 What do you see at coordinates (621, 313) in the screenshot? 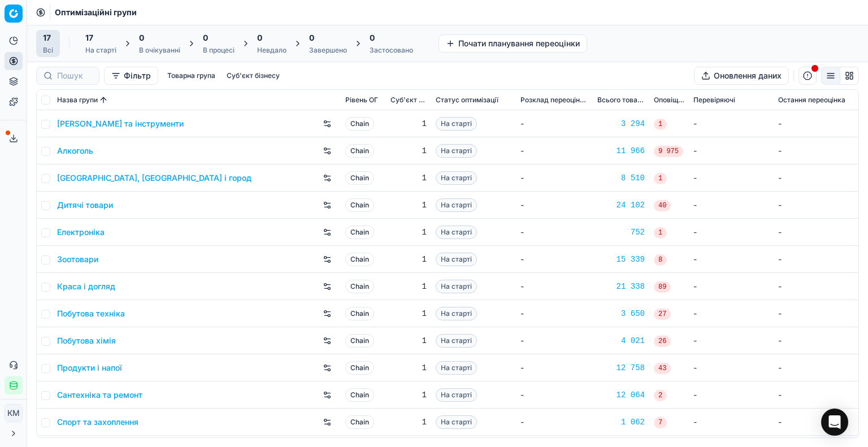
I see `a: 3 650` at bounding box center [621, 313].